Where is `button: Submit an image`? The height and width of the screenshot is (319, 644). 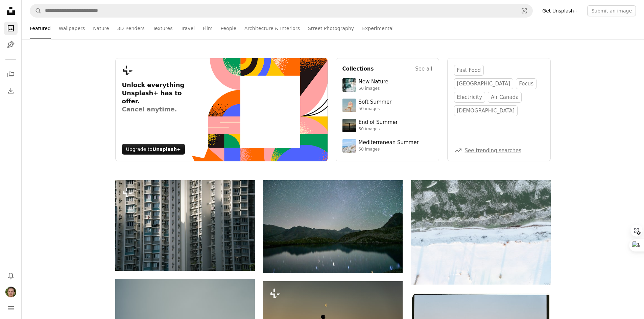
button: Submit an image is located at coordinates (612, 10).